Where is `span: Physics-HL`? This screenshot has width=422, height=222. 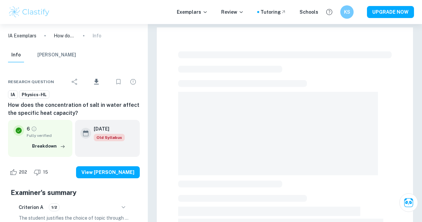 span: Physics-HL is located at coordinates (34, 95).